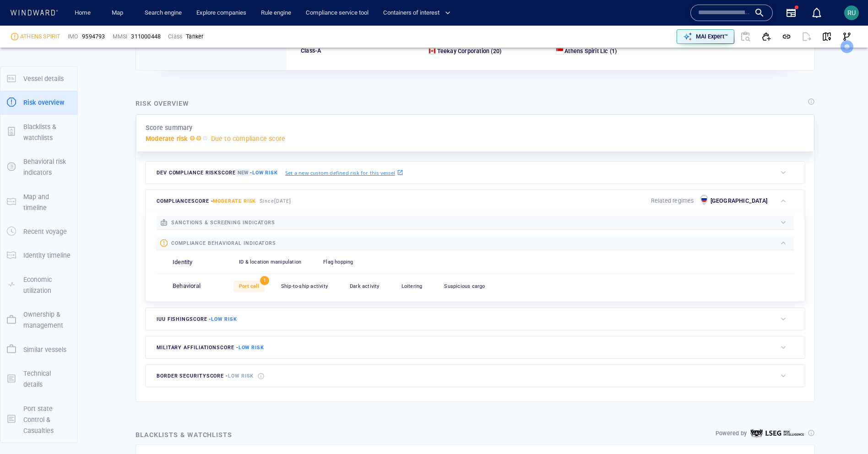  What do you see at coordinates (463, 51) in the screenshot?
I see `span: Teekay Corporation` at bounding box center [463, 51].